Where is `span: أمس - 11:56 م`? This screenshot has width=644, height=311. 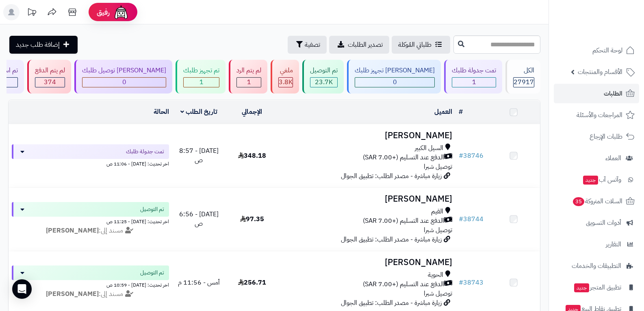 span: أمس - 11:56 م is located at coordinates (199, 283).